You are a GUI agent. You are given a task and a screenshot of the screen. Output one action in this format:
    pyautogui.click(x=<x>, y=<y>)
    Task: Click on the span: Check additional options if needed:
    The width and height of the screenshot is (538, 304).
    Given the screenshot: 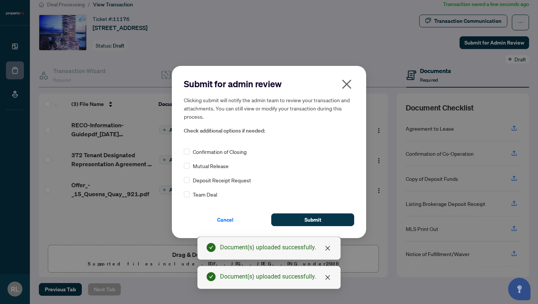 What is the action you would take?
    pyautogui.click(x=269, y=130)
    